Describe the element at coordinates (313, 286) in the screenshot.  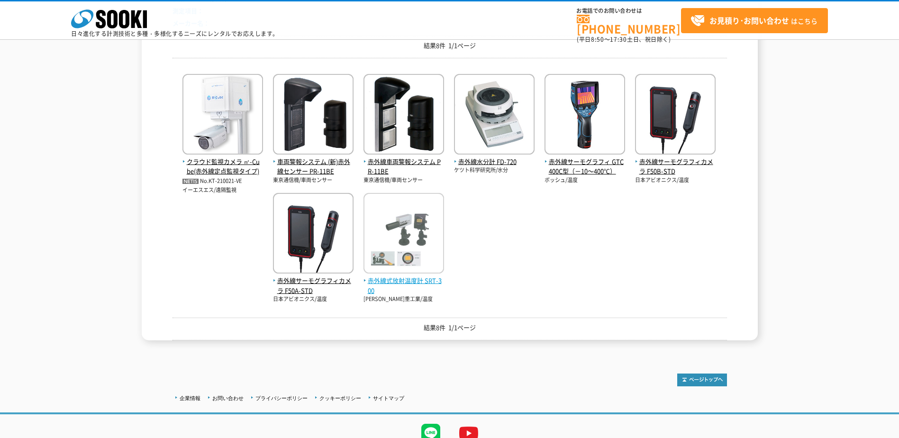
I see `span: 赤外線サーモグラフィカメラ F50A-STD` at that location.